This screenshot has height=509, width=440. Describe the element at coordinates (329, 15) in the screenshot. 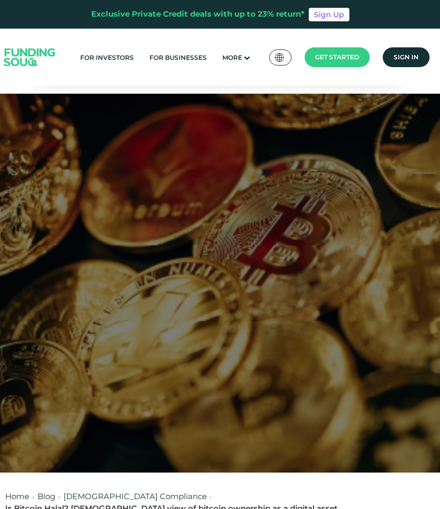

I see `a: Sign Up` at that location.